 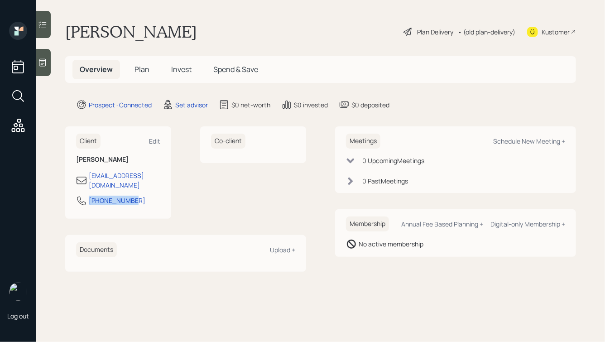 What do you see at coordinates (142, 69) in the screenshot?
I see `span: Plan` at bounding box center [142, 69].